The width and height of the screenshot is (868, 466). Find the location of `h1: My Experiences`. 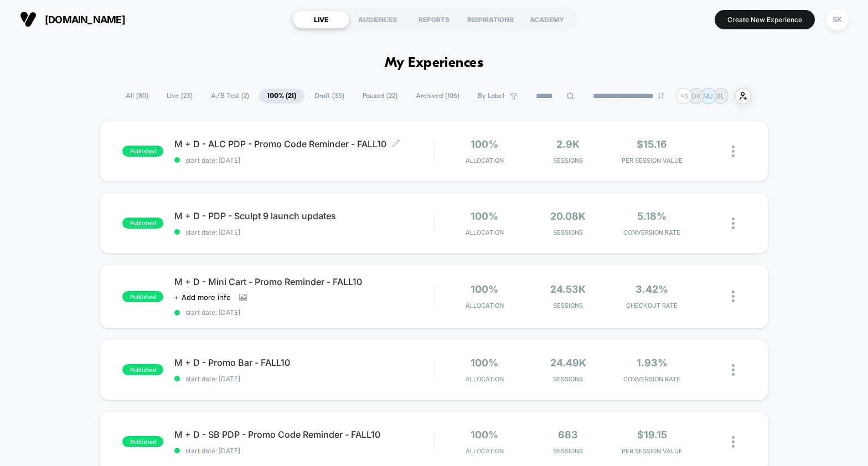

h1: My Experiences is located at coordinates (434, 63).